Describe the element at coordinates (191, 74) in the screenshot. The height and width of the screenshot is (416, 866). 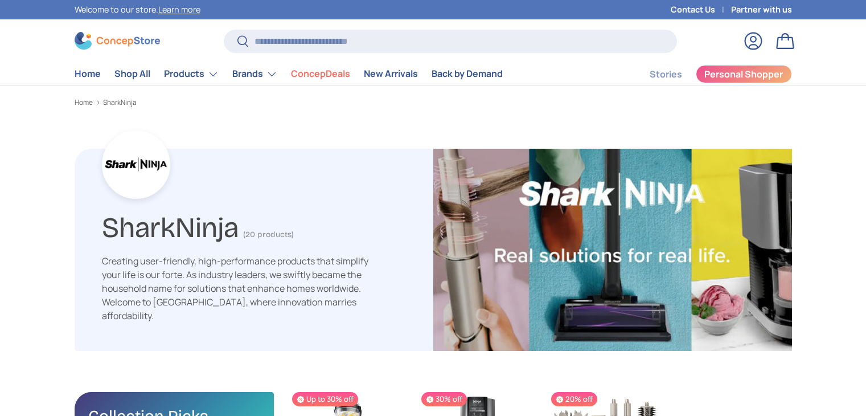
I see `summary: Products` at that location.